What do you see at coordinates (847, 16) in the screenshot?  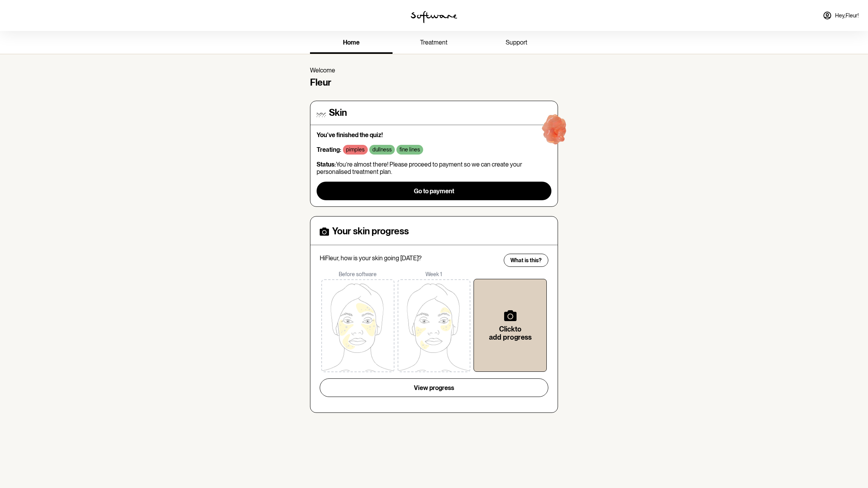 I see `span: Hey, Fleur !` at bounding box center [847, 16].